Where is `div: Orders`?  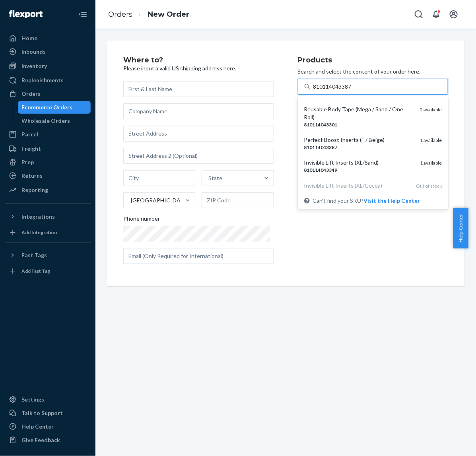
div: Orders is located at coordinates (31, 94).